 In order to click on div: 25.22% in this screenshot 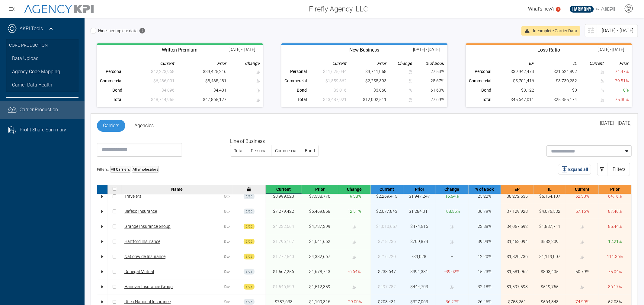, I will do `click(485, 196)`.